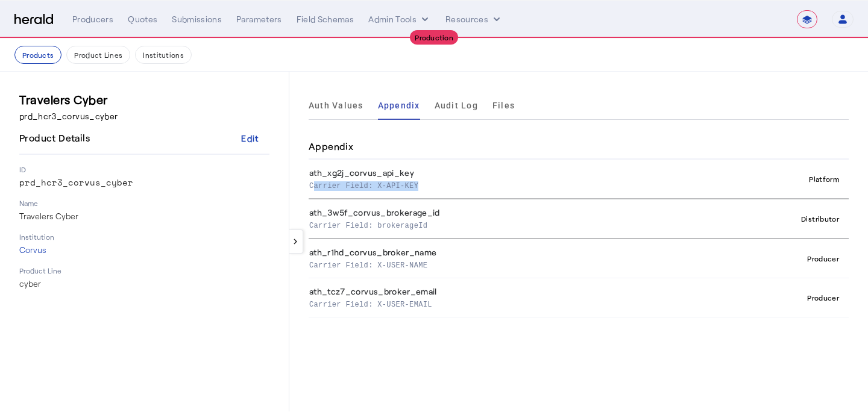 The width and height of the screenshot is (868, 412). I want to click on button: Institutions, so click(163, 55).